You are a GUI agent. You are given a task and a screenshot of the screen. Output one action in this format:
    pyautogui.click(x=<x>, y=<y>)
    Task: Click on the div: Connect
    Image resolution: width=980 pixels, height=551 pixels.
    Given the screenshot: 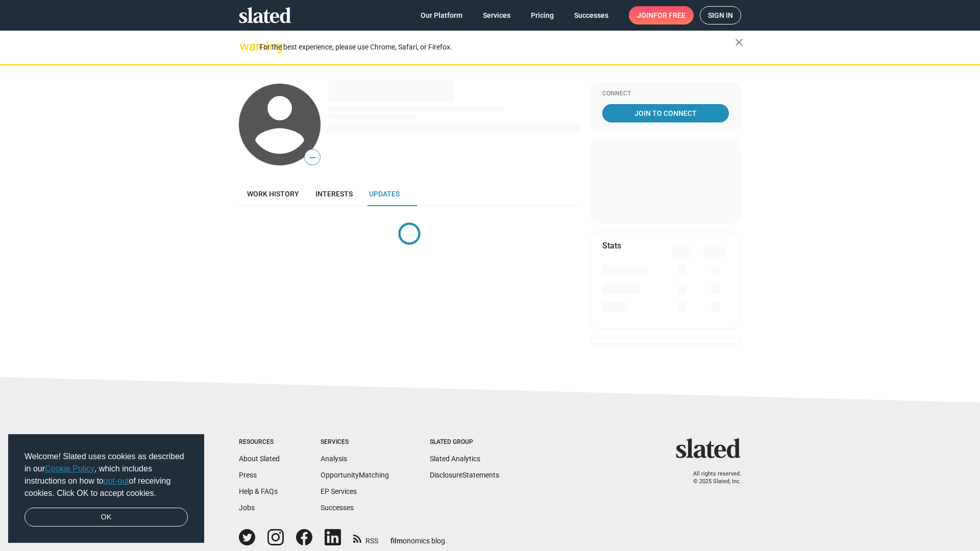 What is the action you would take?
    pyautogui.click(x=665, y=94)
    